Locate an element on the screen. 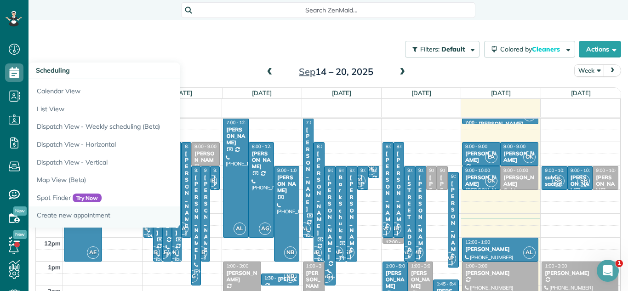 Image resolution: width=628 pixels, height=291 pixels. span: Filters: is located at coordinates (430, 49).